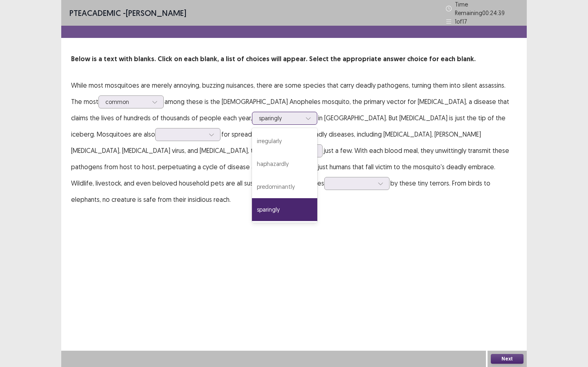 This screenshot has width=588, height=367. Describe the element at coordinates (284, 141) in the screenshot. I see `div: irregularly` at that location.